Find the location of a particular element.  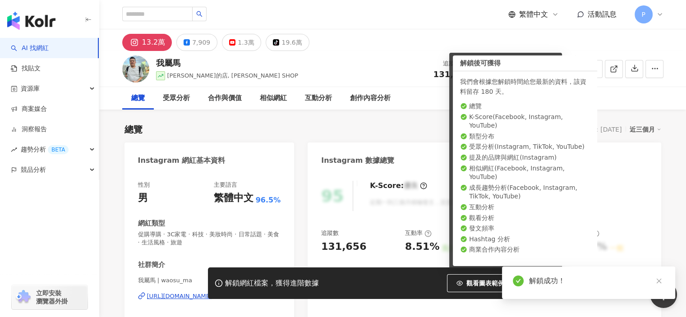

div: 主要語言 is located at coordinates (226, 185).